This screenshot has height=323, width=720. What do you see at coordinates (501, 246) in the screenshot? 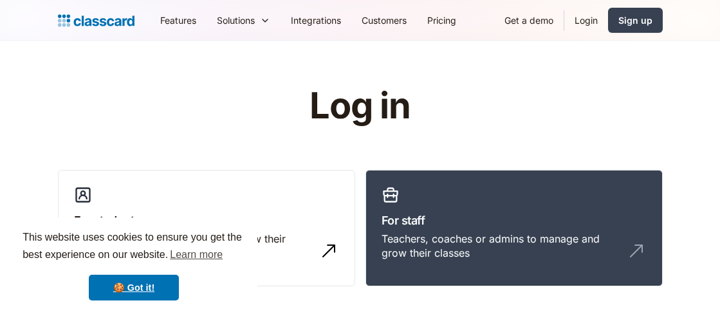
I see `div: Teachers, coaches or admins to manage and grow their classes` at bounding box center [501, 246].